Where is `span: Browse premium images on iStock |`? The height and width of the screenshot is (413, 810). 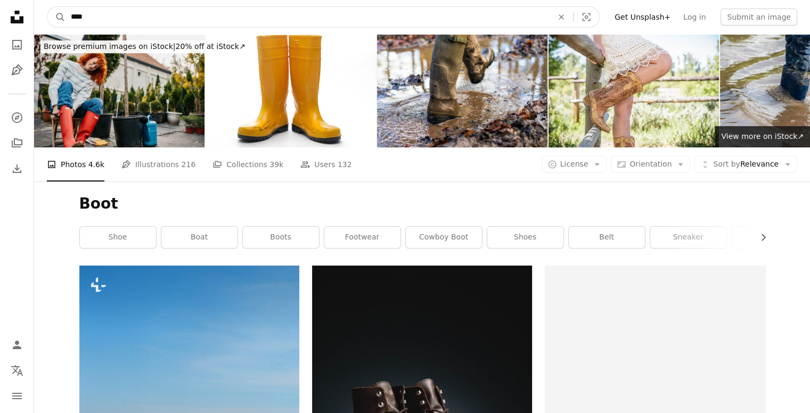
span: Browse premium images on iStock | is located at coordinates (109, 46).